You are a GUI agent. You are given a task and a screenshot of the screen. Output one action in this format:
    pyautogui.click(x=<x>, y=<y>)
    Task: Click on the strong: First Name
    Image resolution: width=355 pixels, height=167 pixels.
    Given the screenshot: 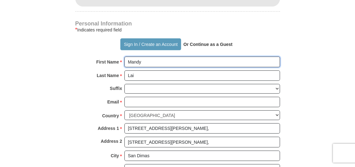 What is the action you would take?
    pyautogui.click(x=108, y=62)
    